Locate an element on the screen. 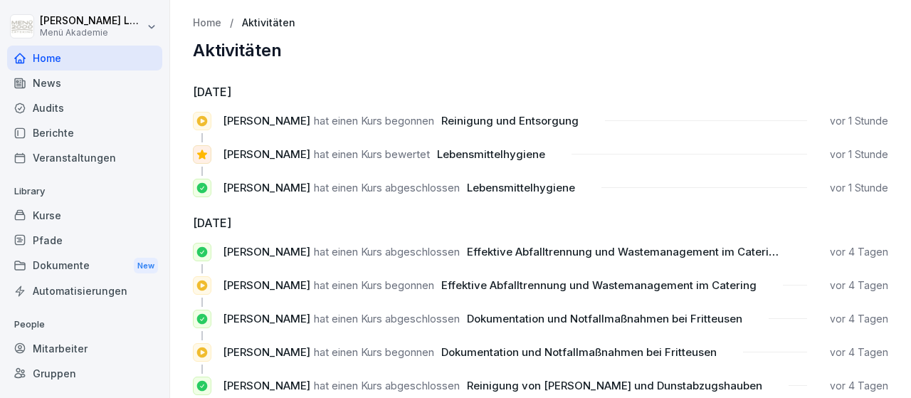  a: Automatisierungen is located at coordinates (85, 291).